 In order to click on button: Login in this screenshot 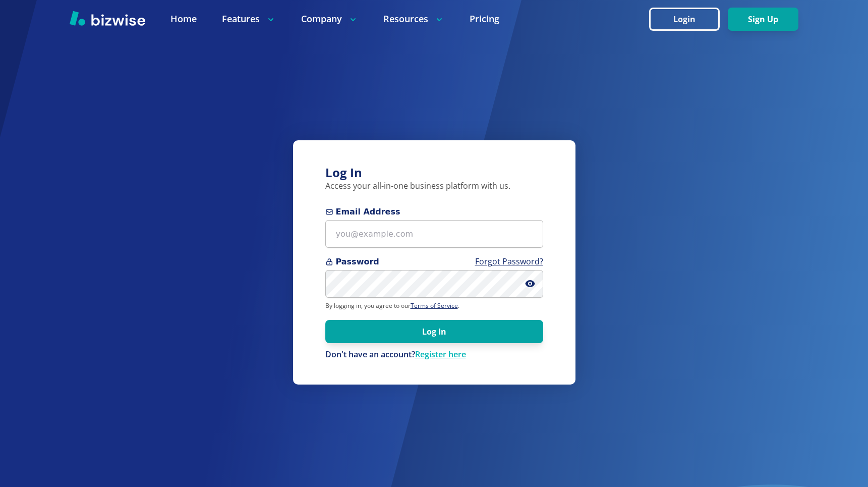, I will do `click(684, 19)`.